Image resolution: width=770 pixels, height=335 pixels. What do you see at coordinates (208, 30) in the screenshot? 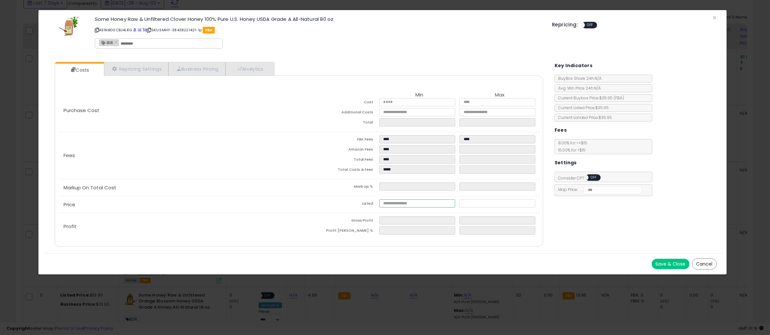
I see `span: FBA` at bounding box center [208, 30].